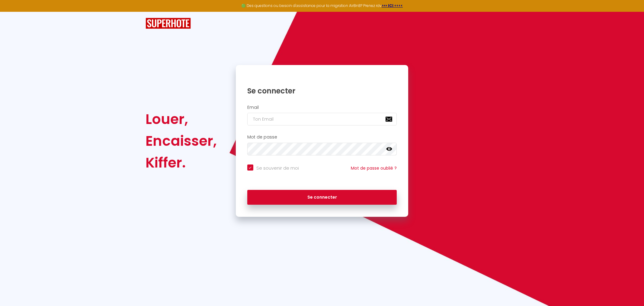 The width and height of the screenshot is (644, 306). I want to click on strong: >>> ICI <<<<, so click(392, 5).